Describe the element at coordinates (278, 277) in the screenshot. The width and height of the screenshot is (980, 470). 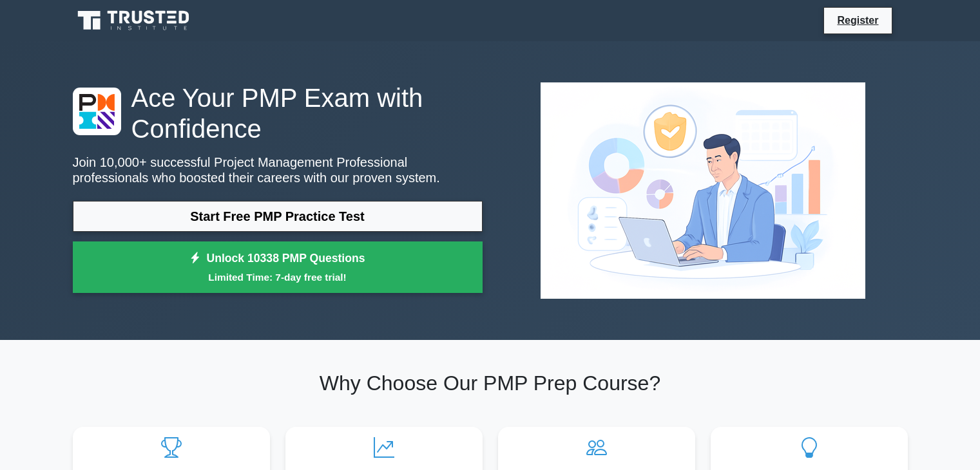
I see `small: Limited Time: 7-day free trial!` at that location.